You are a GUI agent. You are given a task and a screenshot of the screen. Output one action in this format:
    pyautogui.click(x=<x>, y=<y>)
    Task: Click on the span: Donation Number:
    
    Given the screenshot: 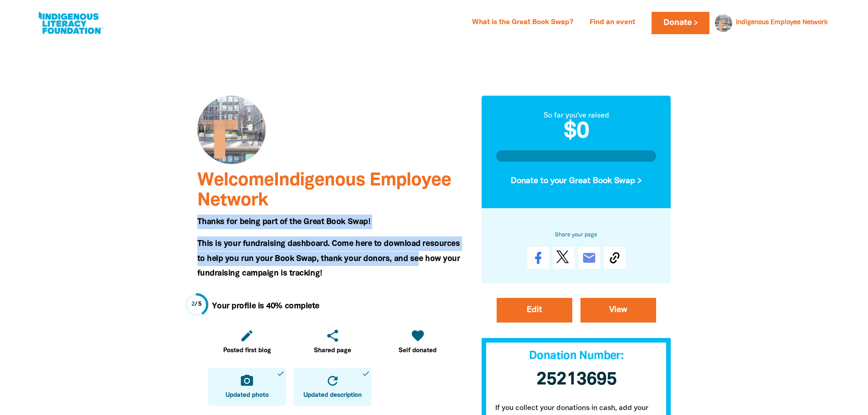 What is the action you would take?
    pyautogui.click(x=576, y=356)
    